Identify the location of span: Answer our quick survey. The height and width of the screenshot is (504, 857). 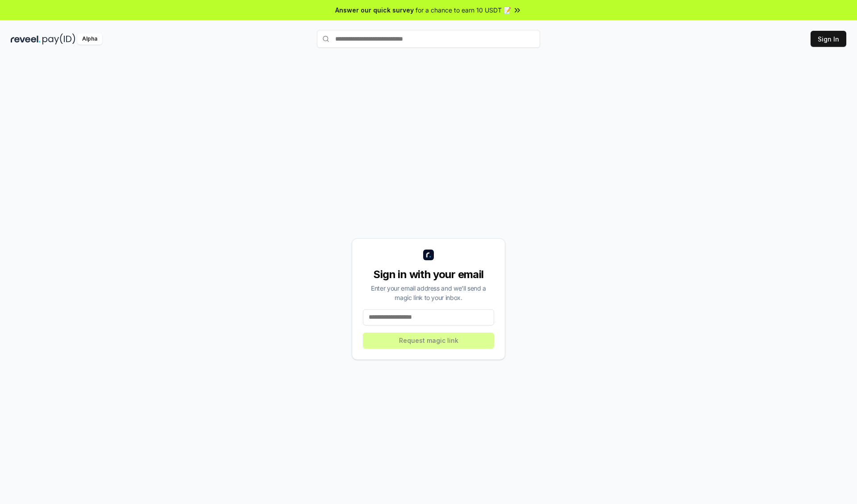
(375, 10).